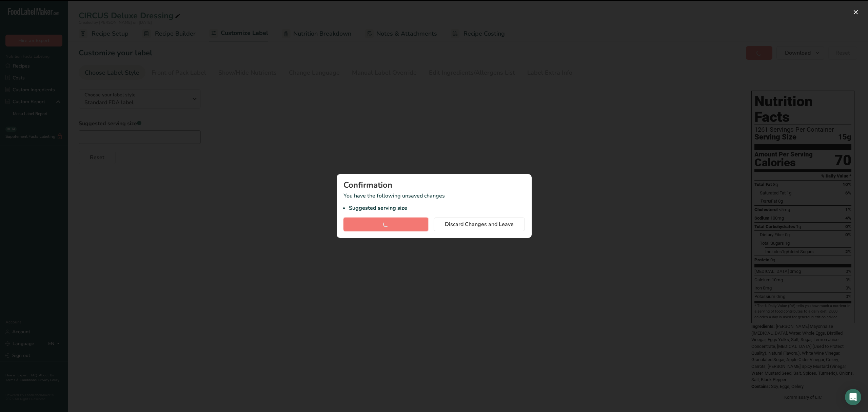 This screenshot has width=868, height=412. Describe the element at coordinates (479, 224) in the screenshot. I see `button: Discard Changes and Leave` at that location.